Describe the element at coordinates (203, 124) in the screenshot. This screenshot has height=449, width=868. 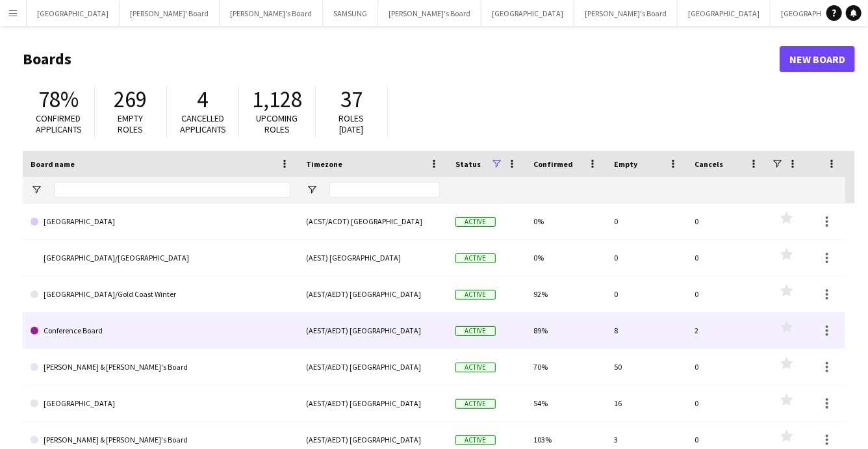
I see `span: Cancelled applicants` at that location.